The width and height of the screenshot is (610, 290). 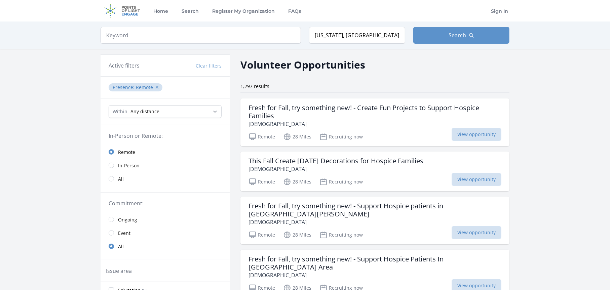 What do you see at coordinates (127, 220) in the screenshot?
I see `span: Ongoing` at bounding box center [127, 220].